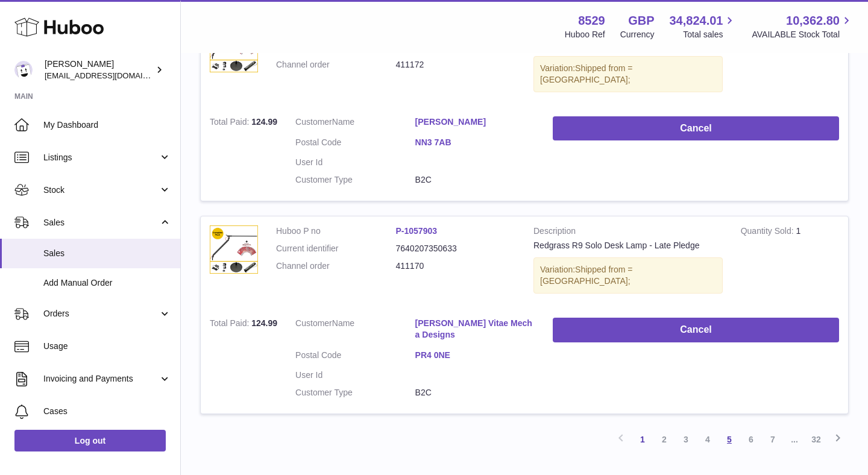  What do you see at coordinates (696, 20) in the screenshot?
I see `span: 34,824.01` at bounding box center [696, 20].